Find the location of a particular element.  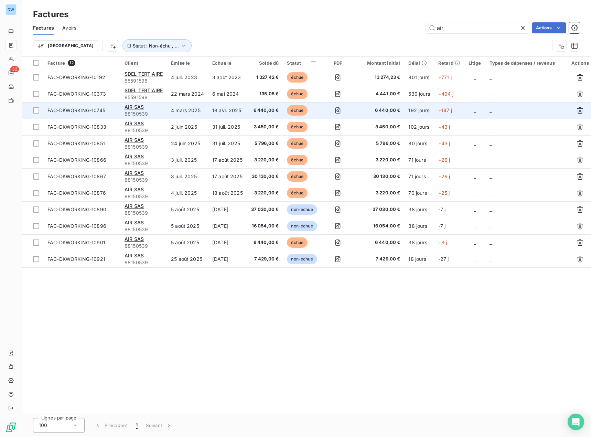

span: 3 450,00 € is located at coordinates (379, 127).